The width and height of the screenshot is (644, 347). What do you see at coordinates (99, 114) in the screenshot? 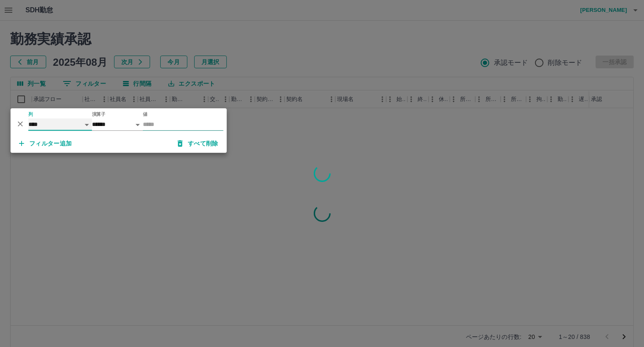
I see `label: 演算子` at bounding box center [99, 114].